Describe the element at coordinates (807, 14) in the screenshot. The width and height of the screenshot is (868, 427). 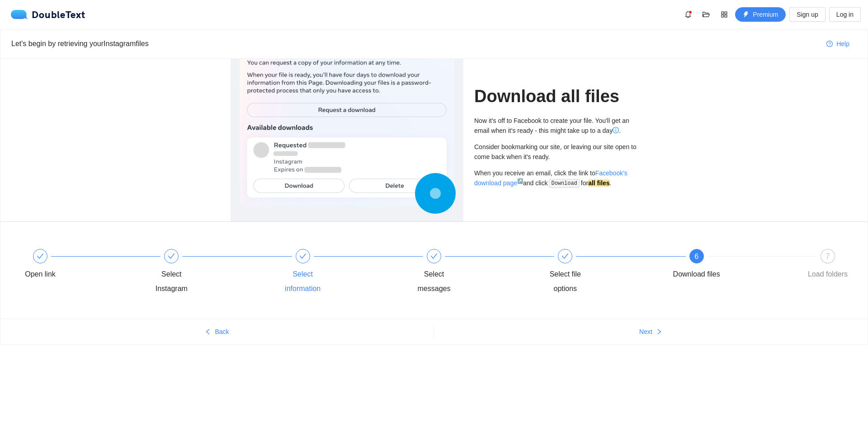
I see `button: Sign up` at that location.